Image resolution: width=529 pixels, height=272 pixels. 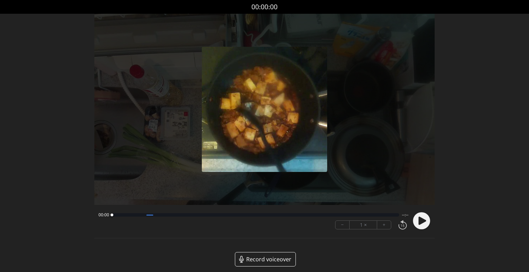 What do you see at coordinates (265, 260) in the screenshot?
I see `a: Record voiceover` at bounding box center [265, 260].